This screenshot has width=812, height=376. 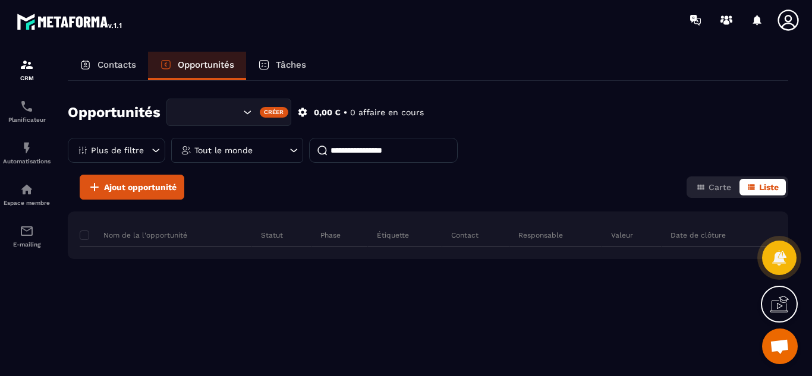 What do you see at coordinates (780, 347) in the screenshot?
I see `a: Ouvrir le chat` at bounding box center [780, 347].